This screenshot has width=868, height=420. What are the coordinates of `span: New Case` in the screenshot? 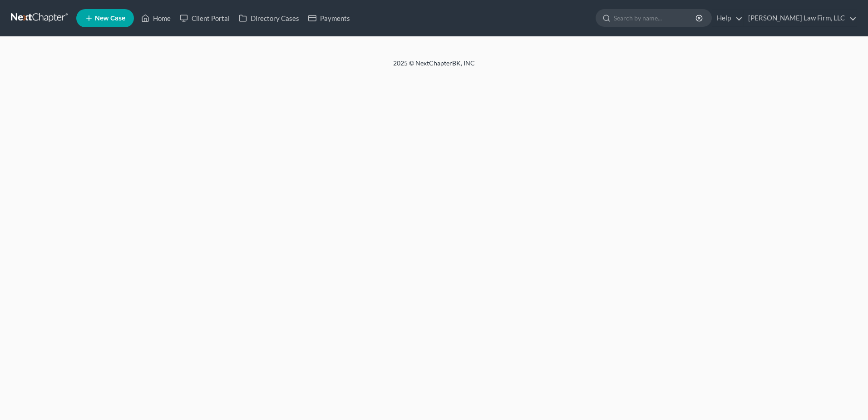 It's located at (110, 18).